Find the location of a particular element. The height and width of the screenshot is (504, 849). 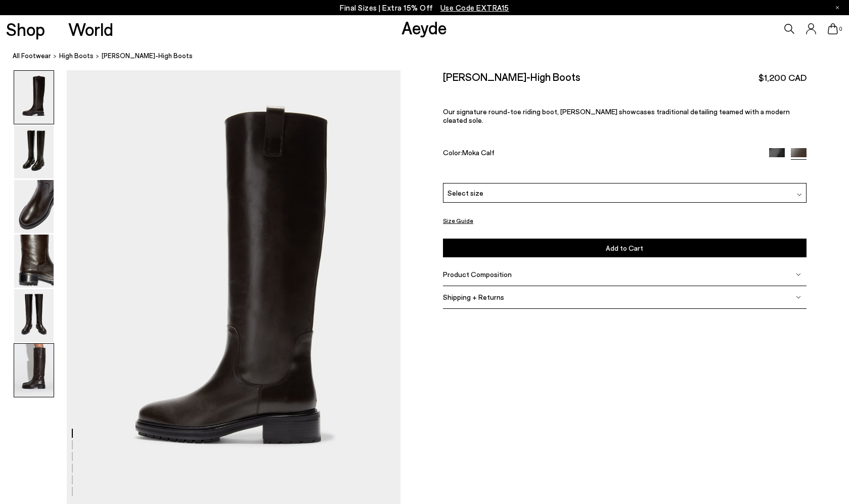

img: Henry Knee-High Boots - Image 6 is located at coordinates (34, 370).